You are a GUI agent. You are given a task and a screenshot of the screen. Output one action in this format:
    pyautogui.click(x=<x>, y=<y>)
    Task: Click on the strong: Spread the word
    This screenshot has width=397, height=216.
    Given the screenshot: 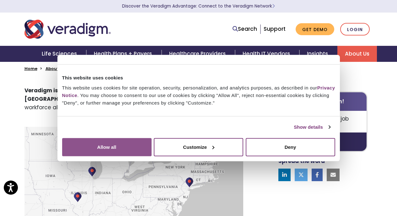 What is the action you would take?
    pyautogui.click(x=301, y=161)
    